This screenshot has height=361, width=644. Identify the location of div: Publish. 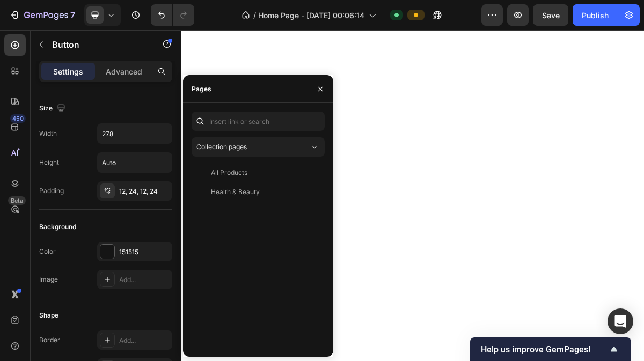
(595, 15).